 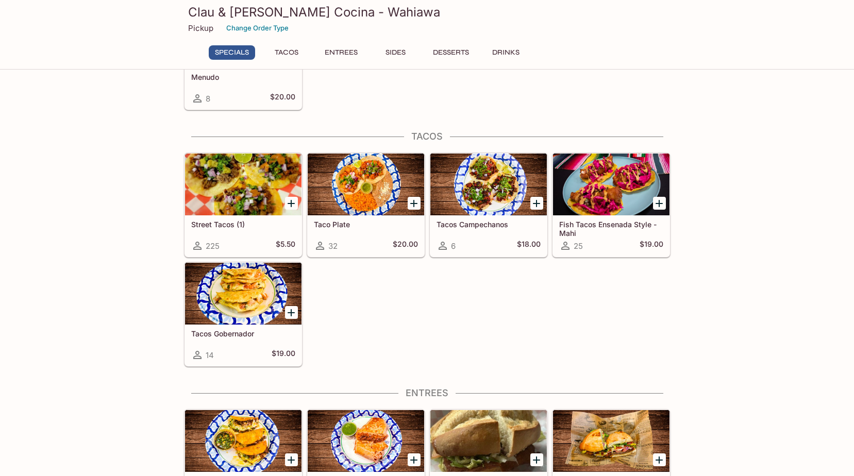 I want to click on button: Entrees, so click(x=341, y=53).